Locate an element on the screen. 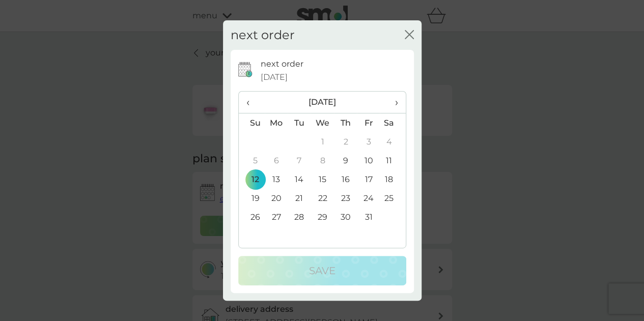 This screenshot has width=644, height=321. td: 3 is located at coordinates (368, 141).